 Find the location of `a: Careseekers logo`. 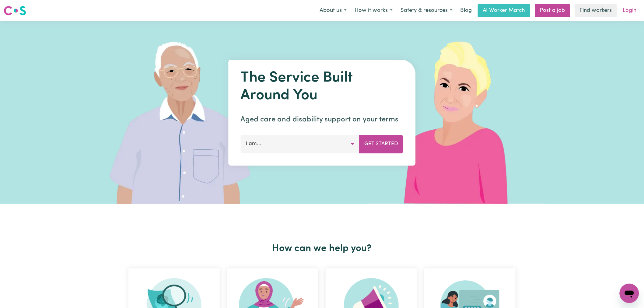

a: Careseekers logo is located at coordinates (15, 11).